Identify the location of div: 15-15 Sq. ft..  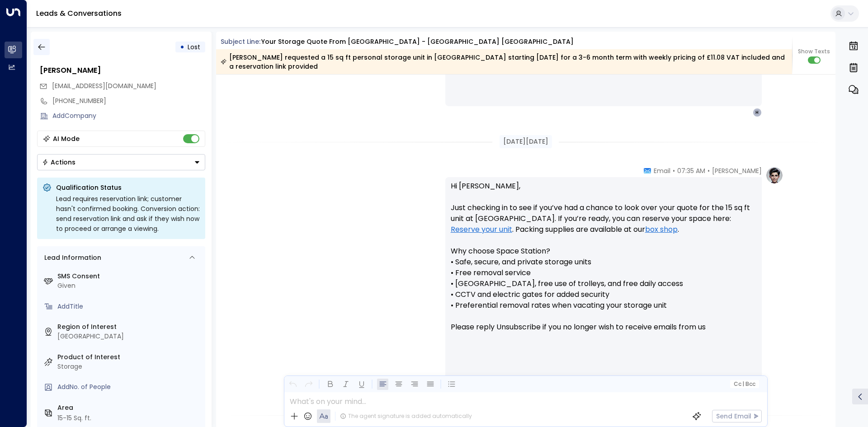
(74, 418).